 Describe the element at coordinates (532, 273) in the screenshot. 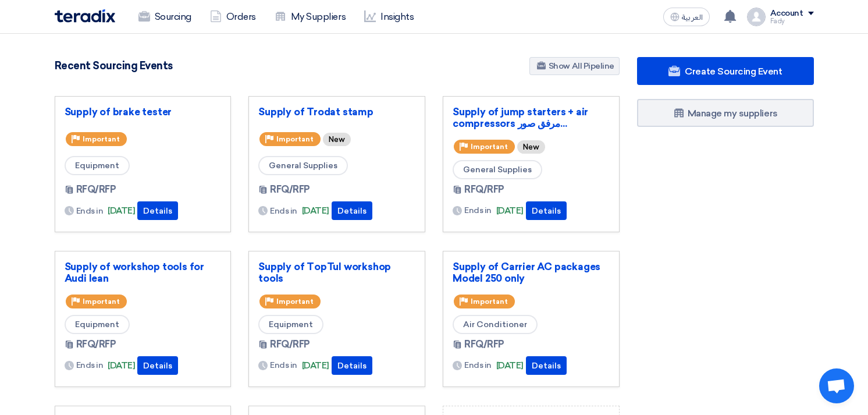

I see `a: Supply of Carrier AC packages Model 250 only` at that location.